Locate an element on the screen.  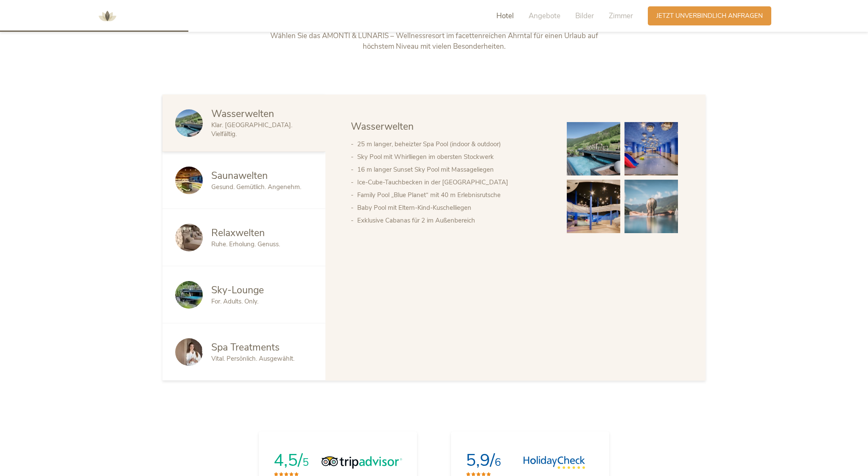
span: Bilder is located at coordinates (584, 16).